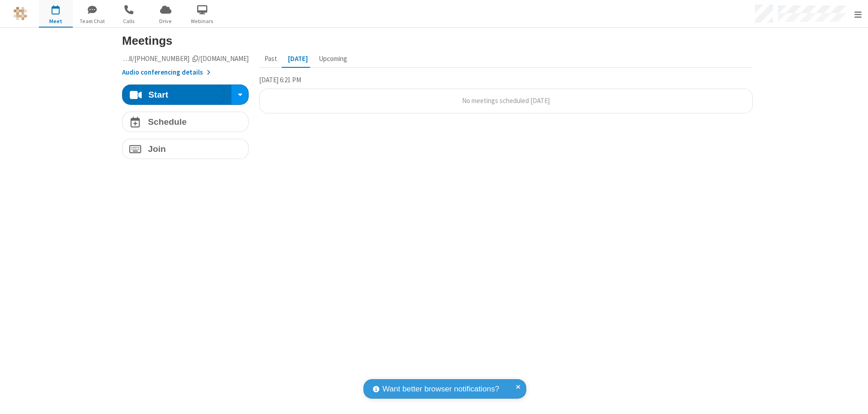  What do you see at coordinates (158, 94) in the screenshot?
I see `h4: Start` at bounding box center [158, 94].